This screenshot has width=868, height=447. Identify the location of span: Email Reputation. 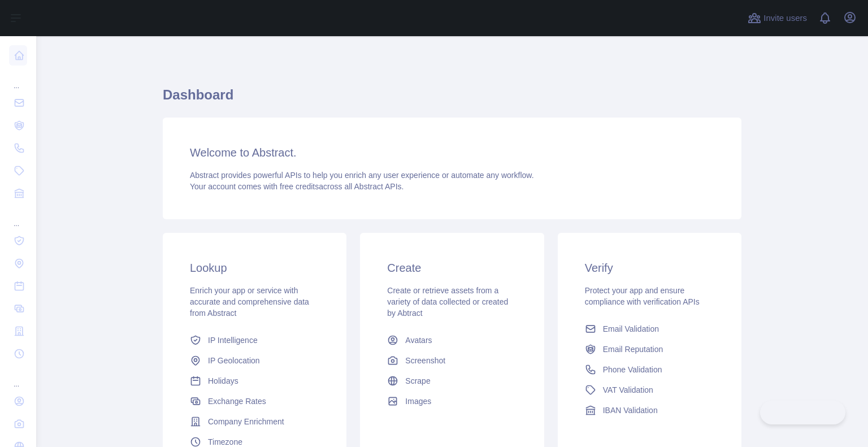
(633, 349).